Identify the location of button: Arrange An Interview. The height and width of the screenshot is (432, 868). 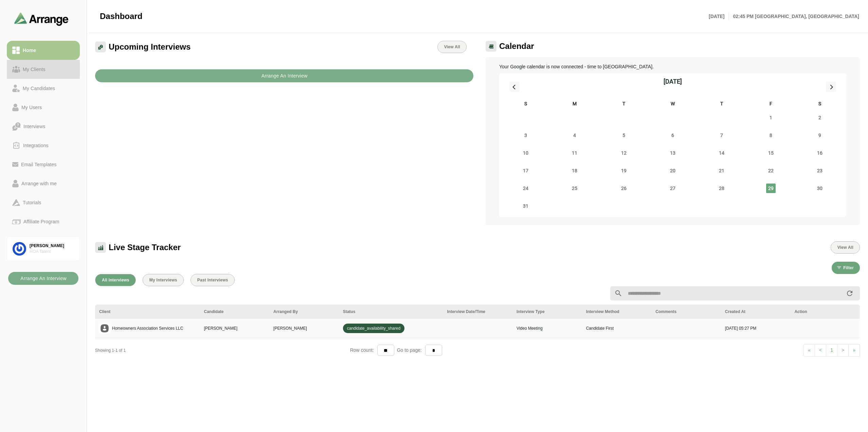
(284, 76).